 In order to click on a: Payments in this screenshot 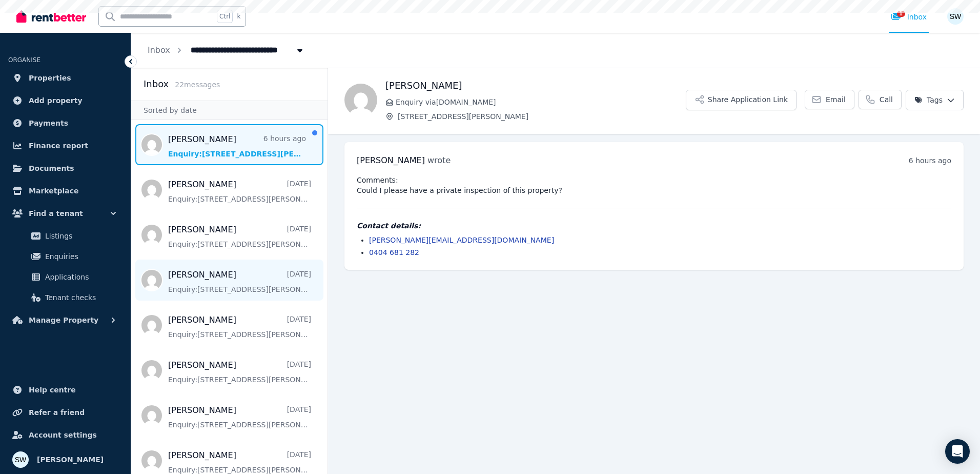, I will do `click(65, 123)`.